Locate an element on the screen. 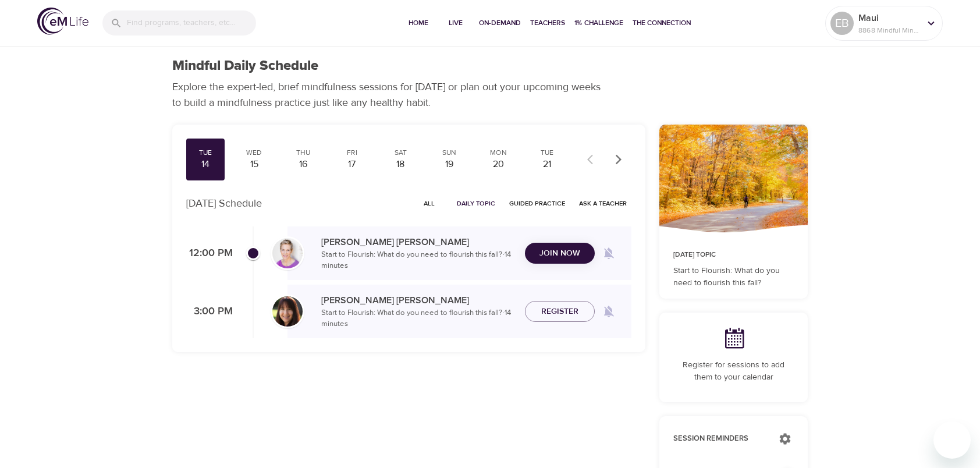 This screenshot has width=980, height=468. span: Guided Practice is located at coordinates (537, 203).